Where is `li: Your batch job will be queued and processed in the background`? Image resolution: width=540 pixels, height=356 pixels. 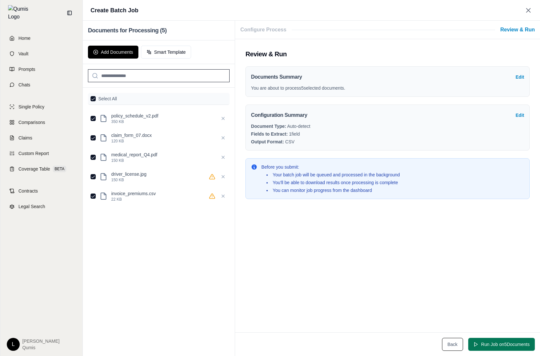
li: Your batch job will be queued and processed in the background is located at coordinates (333, 175).